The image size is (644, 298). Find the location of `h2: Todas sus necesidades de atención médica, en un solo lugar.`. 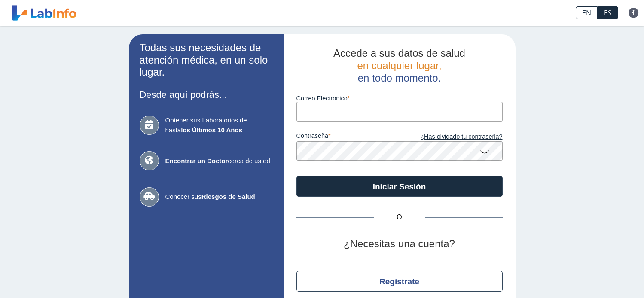

h2: Todas sus necesidades de atención médica, en un solo lugar. is located at coordinates (206, 60).